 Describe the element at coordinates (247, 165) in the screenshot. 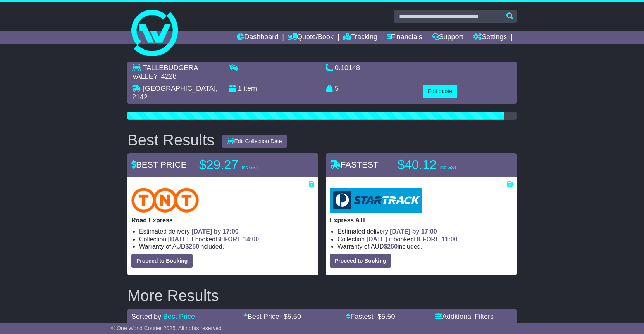

I see `p: $29.27` at that location.